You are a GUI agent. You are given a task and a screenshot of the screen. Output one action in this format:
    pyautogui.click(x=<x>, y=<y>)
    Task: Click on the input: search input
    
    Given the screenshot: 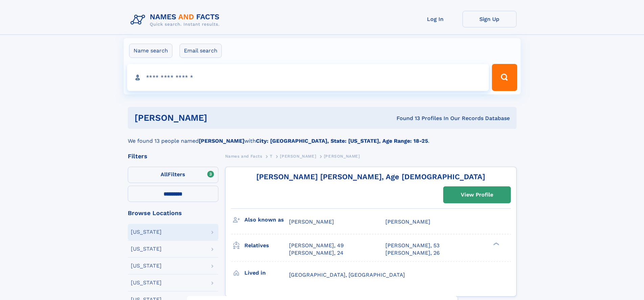 What is the action you would take?
    pyautogui.click(x=308, y=78)
    